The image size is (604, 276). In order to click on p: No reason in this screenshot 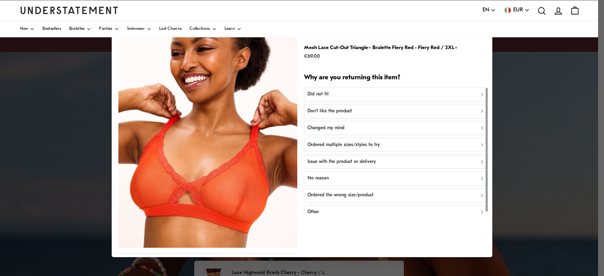, I will do `click(318, 179)`.